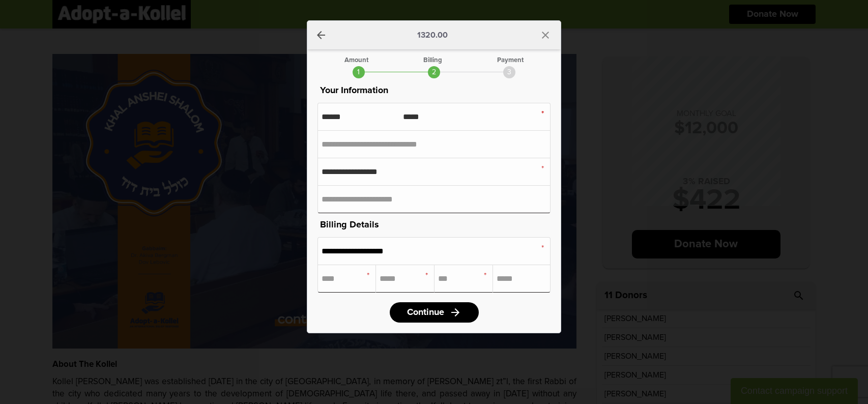  I want to click on div: 1, so click(359, 72).